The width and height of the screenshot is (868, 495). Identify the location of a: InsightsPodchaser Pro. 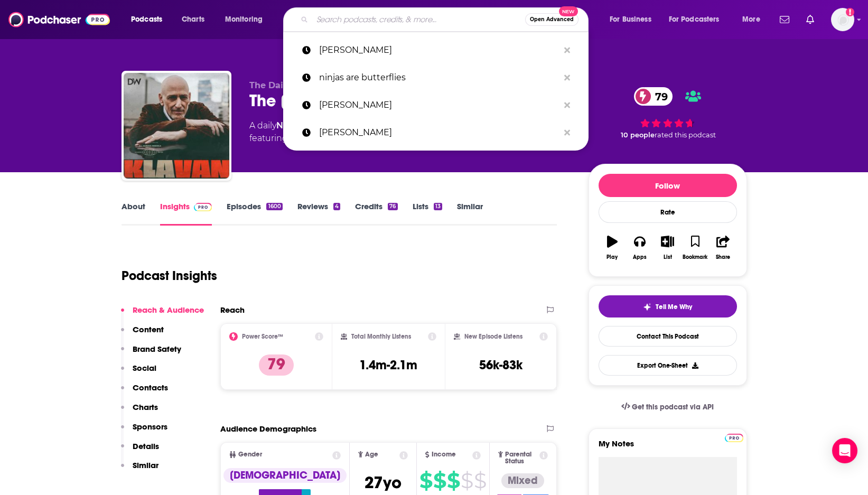
(186, 213).